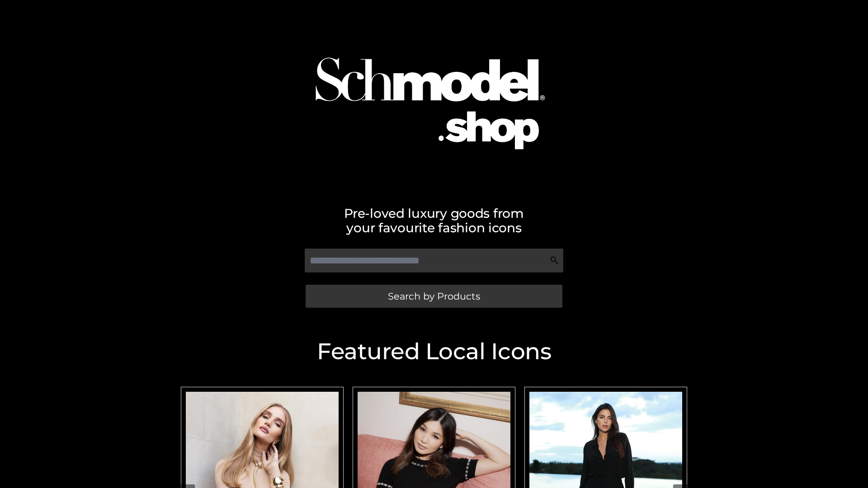  Describe the element at coordinates (434, 221) in the screenshot. I see `h2: Pre-loved luxury goods from your favourite fashion icons` at that location.